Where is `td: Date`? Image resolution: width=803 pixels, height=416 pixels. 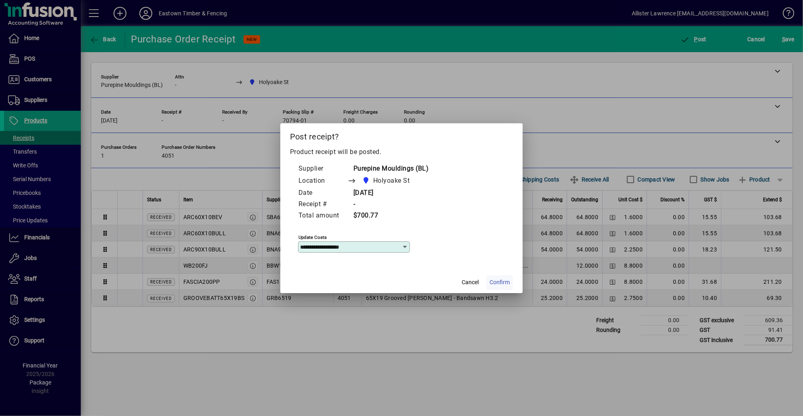 td: Date is located at coordinates (323, 193).